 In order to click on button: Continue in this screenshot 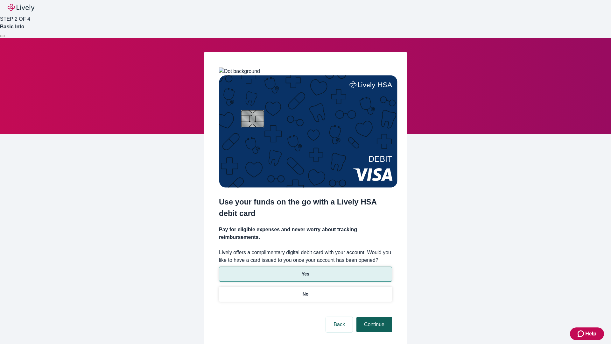, I will do `click(374, 324)`.